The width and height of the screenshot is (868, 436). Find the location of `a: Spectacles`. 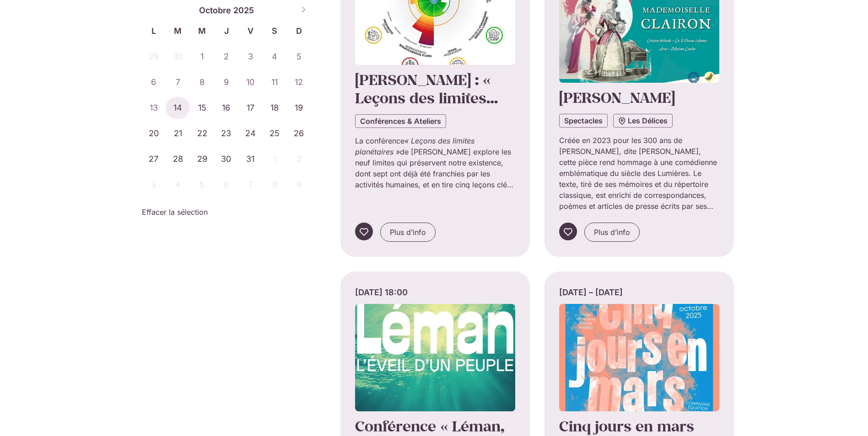

a: Spectacles is located at coordinates (583, 120).